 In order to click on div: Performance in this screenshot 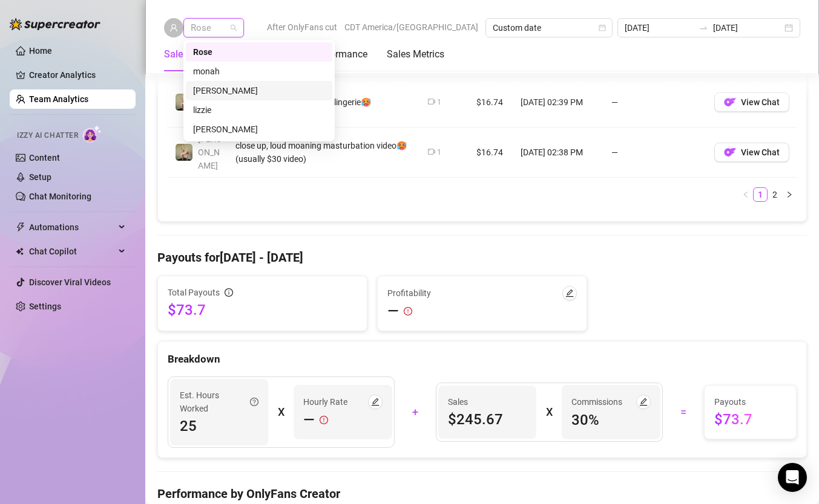, I will do `click(339, 54)`.